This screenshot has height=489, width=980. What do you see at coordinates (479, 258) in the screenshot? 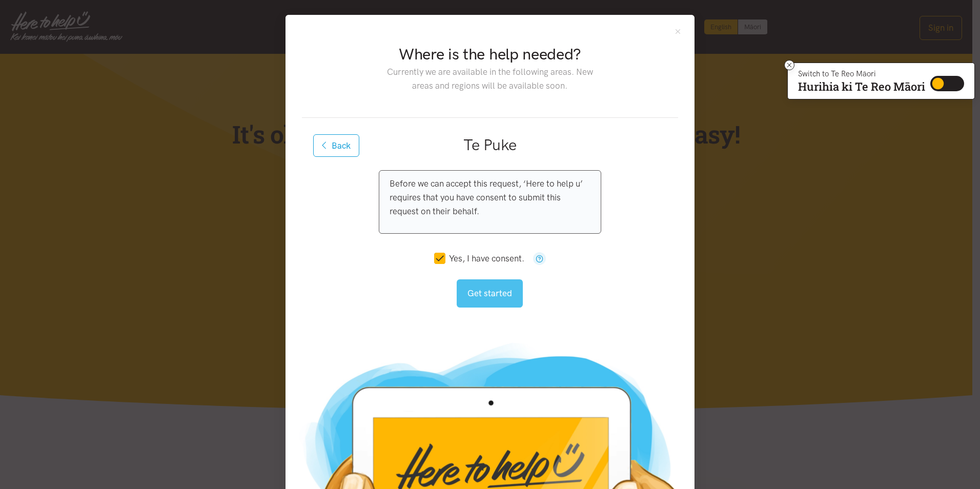
I see `label: Yes, I have consent.` at bounding box center [479, 258].